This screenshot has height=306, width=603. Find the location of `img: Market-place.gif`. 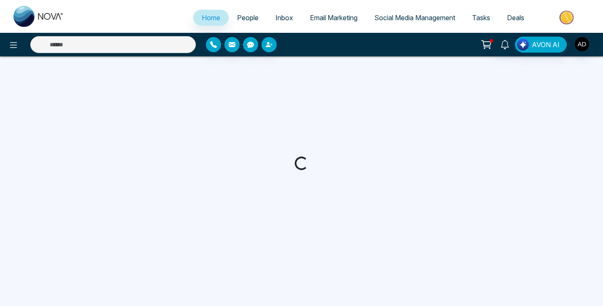

img: Market-place.gif is located at coordinates (567, 17).